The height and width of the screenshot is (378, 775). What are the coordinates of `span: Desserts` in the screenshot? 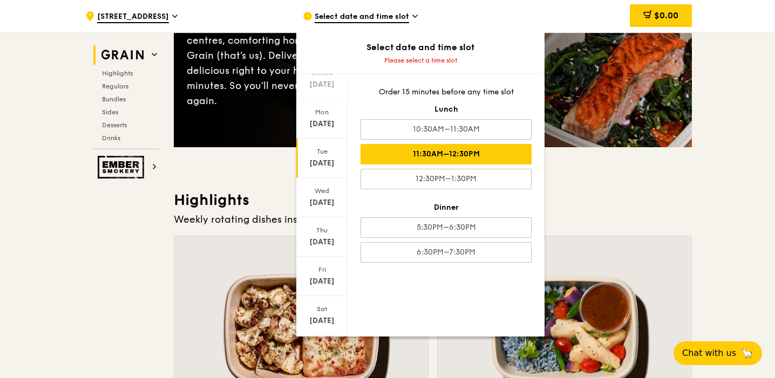 It's located at (114, 125).